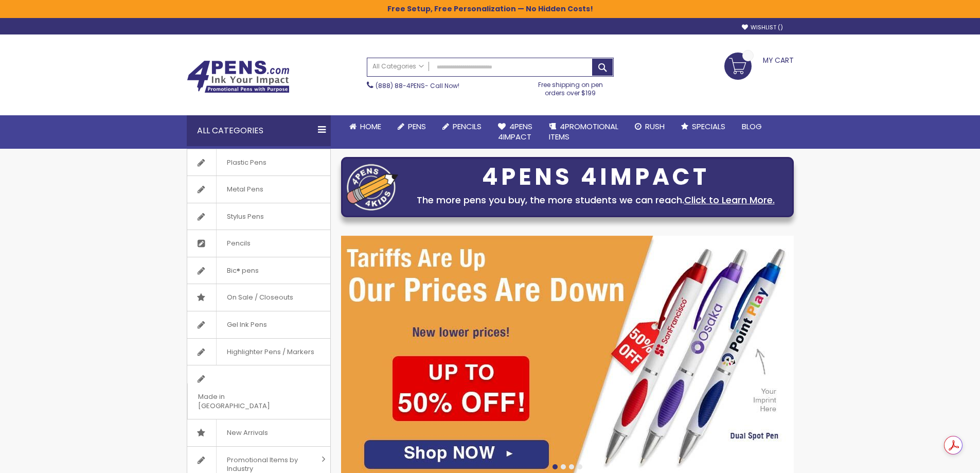  What do you see at coordinates (373, 187) in the screenshot?
I see `img: four_pen_logo.png` at bounding box center [373, 187].